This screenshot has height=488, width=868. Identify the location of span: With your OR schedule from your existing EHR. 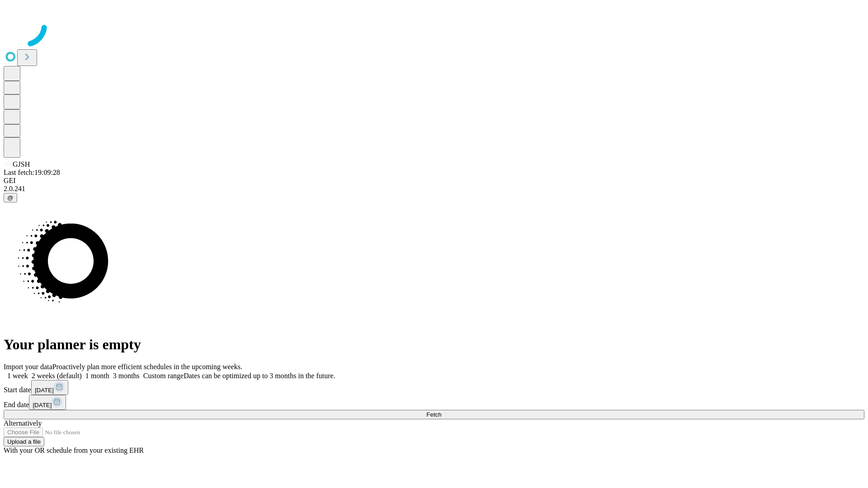
(74, 450).